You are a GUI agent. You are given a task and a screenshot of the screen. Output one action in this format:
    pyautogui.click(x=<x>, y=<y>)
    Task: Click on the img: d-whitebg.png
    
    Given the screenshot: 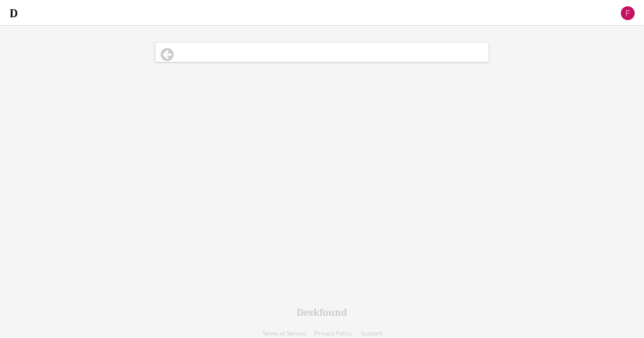 What is the action you would take?
    pyautogui.click(x=14, y=13)
    